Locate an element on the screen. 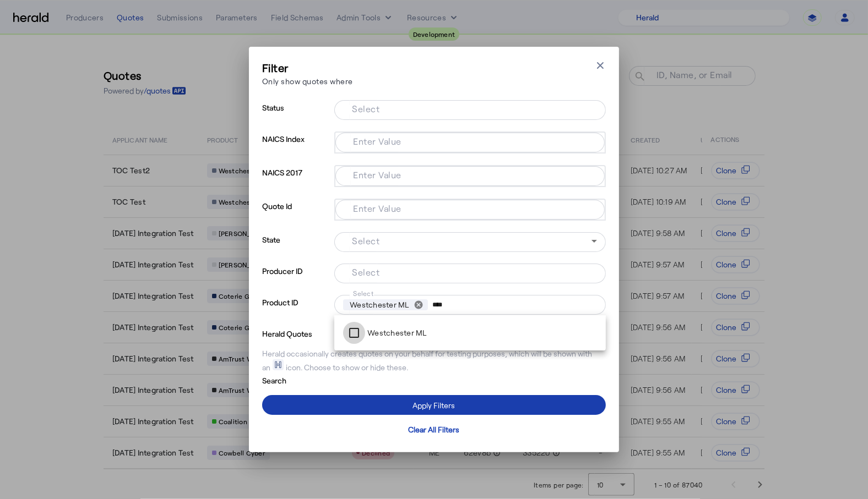 Image resolution: width=868 pixels, height=499 pixels. h3: Filter is located at coordinates (307, 68).